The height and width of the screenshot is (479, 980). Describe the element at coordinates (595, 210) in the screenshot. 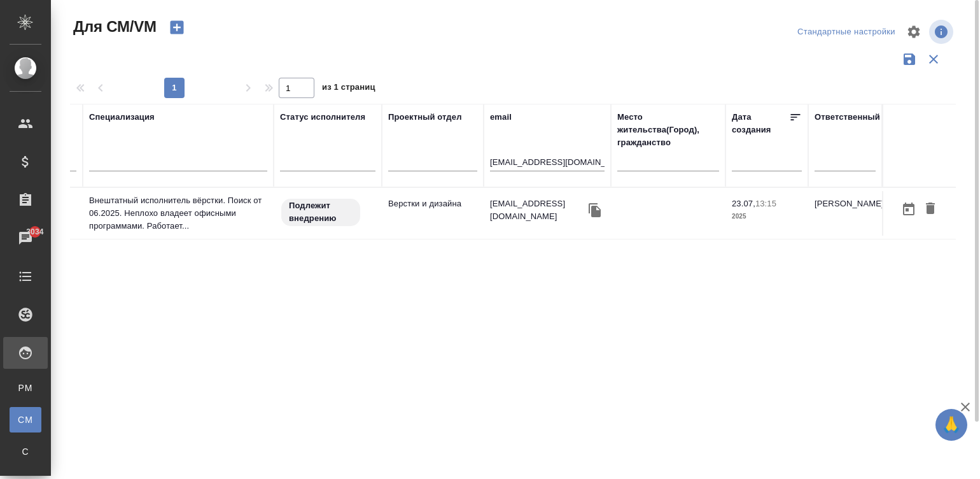

I see `button: Скопировать` at that location.